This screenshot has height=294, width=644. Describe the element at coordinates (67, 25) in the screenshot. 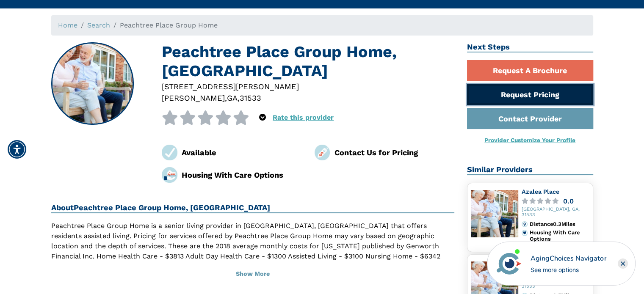

I see `a: Home` at that location.